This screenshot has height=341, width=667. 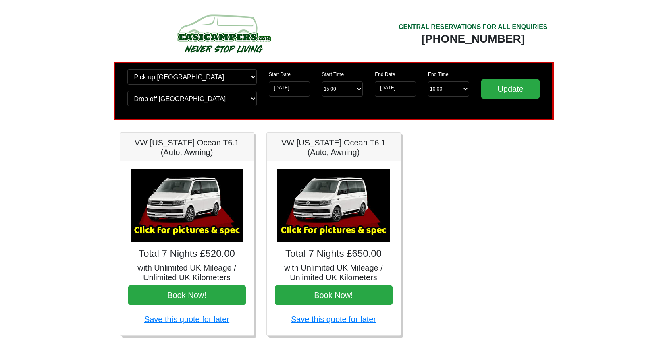 What do you see at coordinates (187, 254) in the screenshot?
I see `h4: Total 7 Nights £520.00` at bounding box center [187, 254].